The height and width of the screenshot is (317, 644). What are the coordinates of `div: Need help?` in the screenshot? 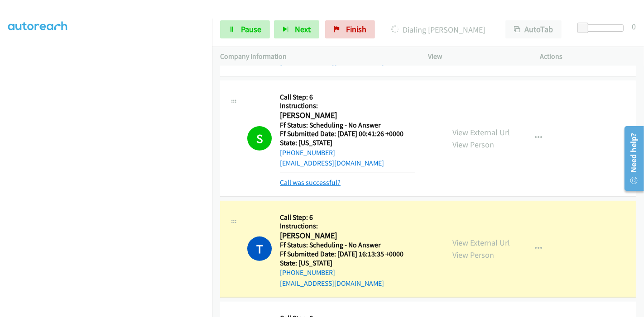 It's located at (15, 31).